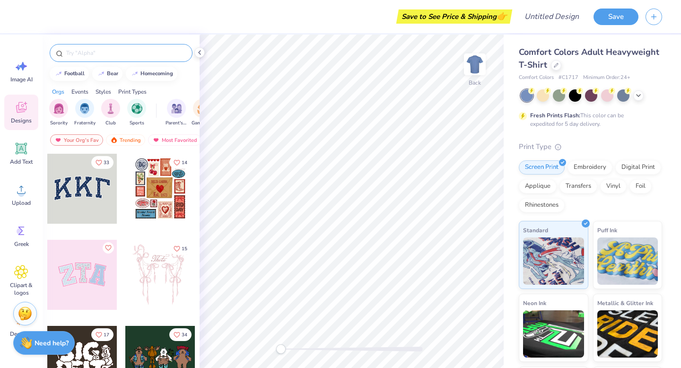 This screenshot has width=681, height=368. What do you see at coordinates (69, 74) in the screenshot?
I see `button: football` at bounding box center [69, 74].